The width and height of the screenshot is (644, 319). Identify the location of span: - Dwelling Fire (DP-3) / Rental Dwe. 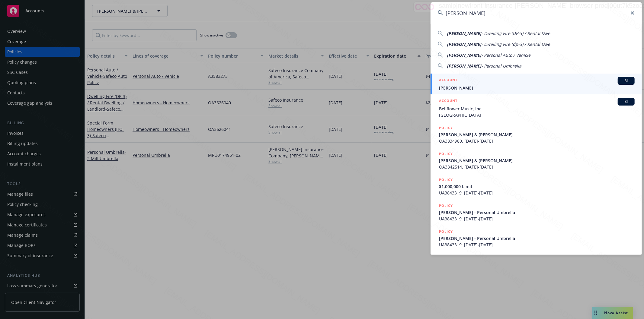
(516, 33).